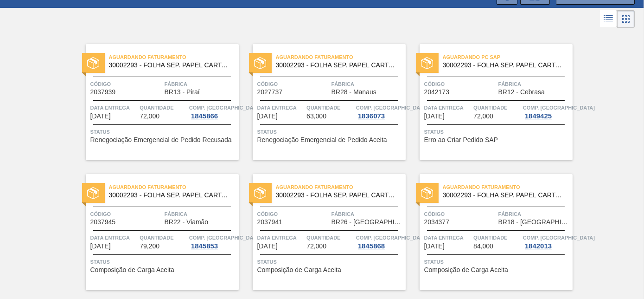  I want to click on a: statusAguardando Faturamento30002293 - FOLHA SEP. PAPEL CARTAO 1200x1000M 350gCódigo2037941Fábric..., so click(323, 232).